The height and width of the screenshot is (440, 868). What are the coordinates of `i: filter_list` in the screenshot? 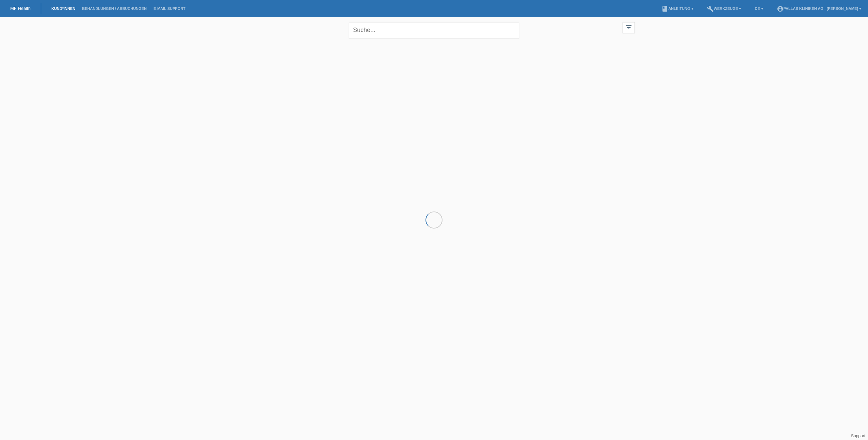 It's located at (629, 28).